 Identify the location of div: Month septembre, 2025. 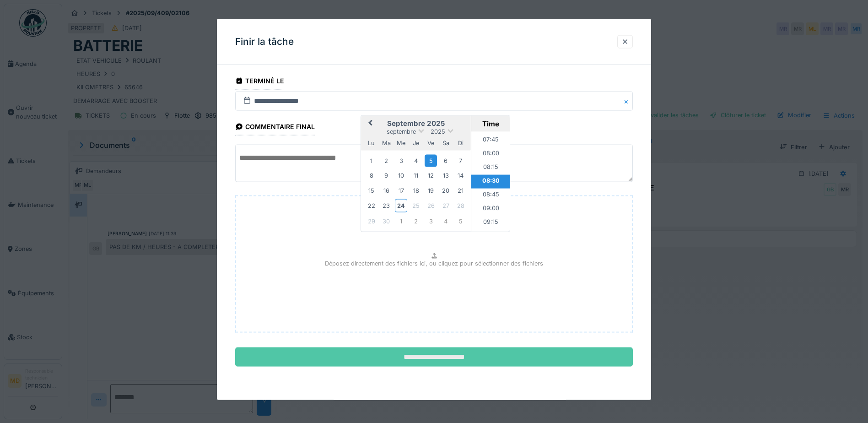
(416, 191).